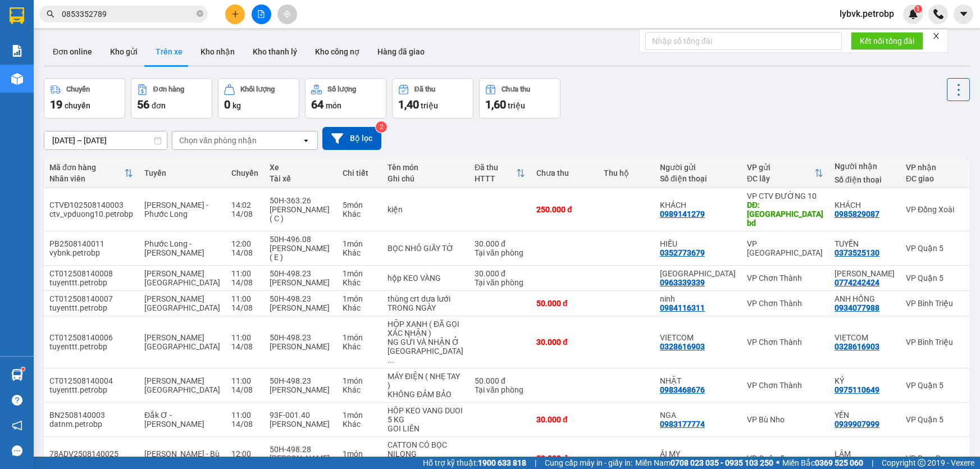 This screenshot has height=469, width=980. I want to click on input: Select a date range., so click(105, 140).